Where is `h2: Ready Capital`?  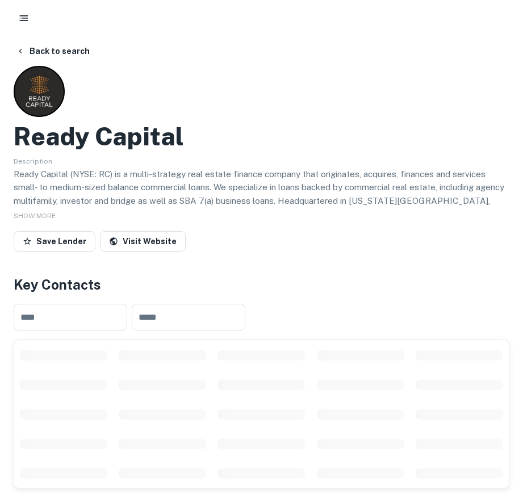
h2: Ready Capital is located at coordinates (99, 136).